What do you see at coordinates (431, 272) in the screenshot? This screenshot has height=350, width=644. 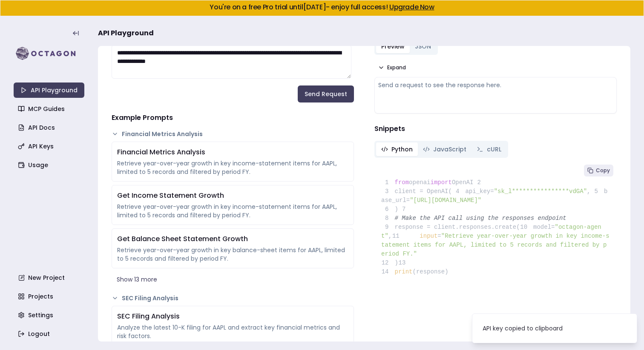 I see `span: (response)` at bounding box center [431, 272].